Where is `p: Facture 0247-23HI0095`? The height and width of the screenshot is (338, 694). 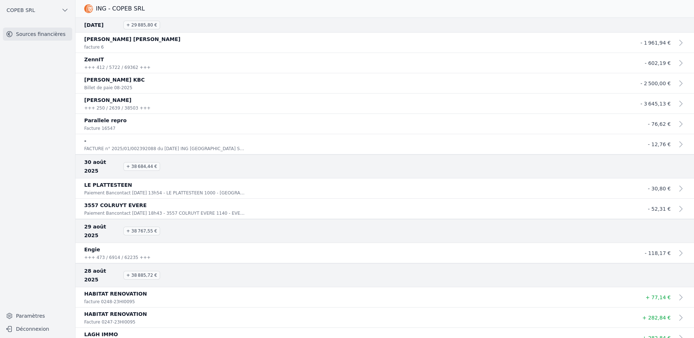 p: Facture 0247-23HI0095 is located at coordinates (166, 322).